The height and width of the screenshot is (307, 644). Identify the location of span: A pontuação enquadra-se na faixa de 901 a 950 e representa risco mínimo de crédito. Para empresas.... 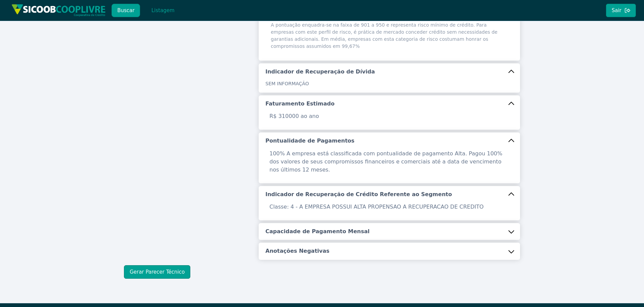
(389, 32).